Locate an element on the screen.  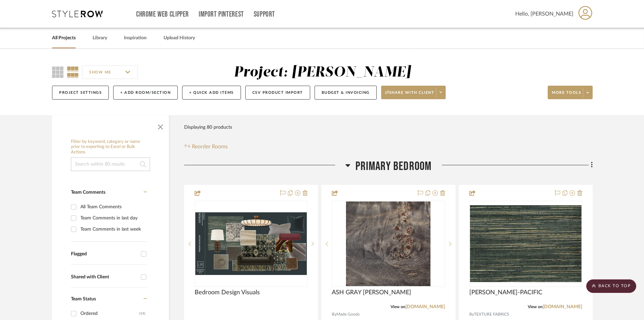
button: Share with client is located at coordinates (414, 92).